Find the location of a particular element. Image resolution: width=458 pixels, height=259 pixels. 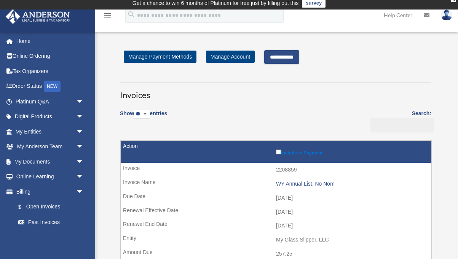

a: Manage Payments is located at coordinates (51, 237).